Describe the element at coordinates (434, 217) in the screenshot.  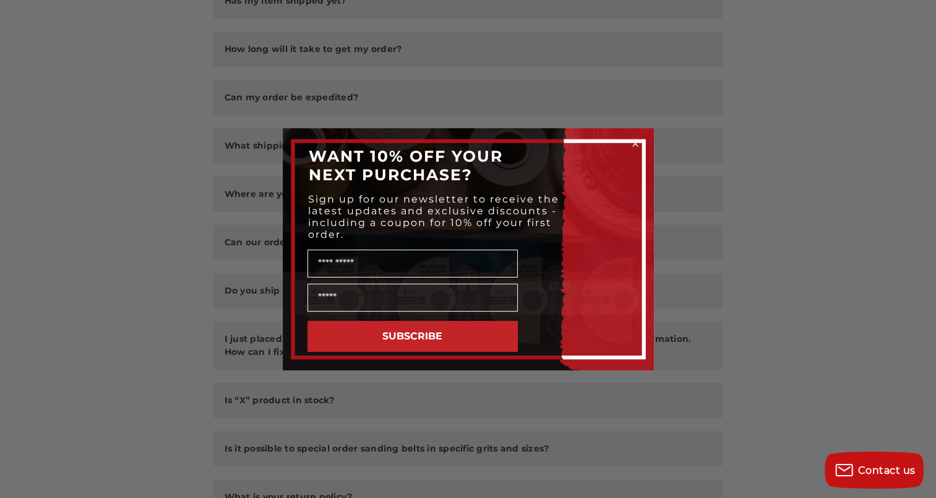
I see `span: Sign up for our newsletter to receive the latest updates and exclusive discounts - including a co...` at that location.